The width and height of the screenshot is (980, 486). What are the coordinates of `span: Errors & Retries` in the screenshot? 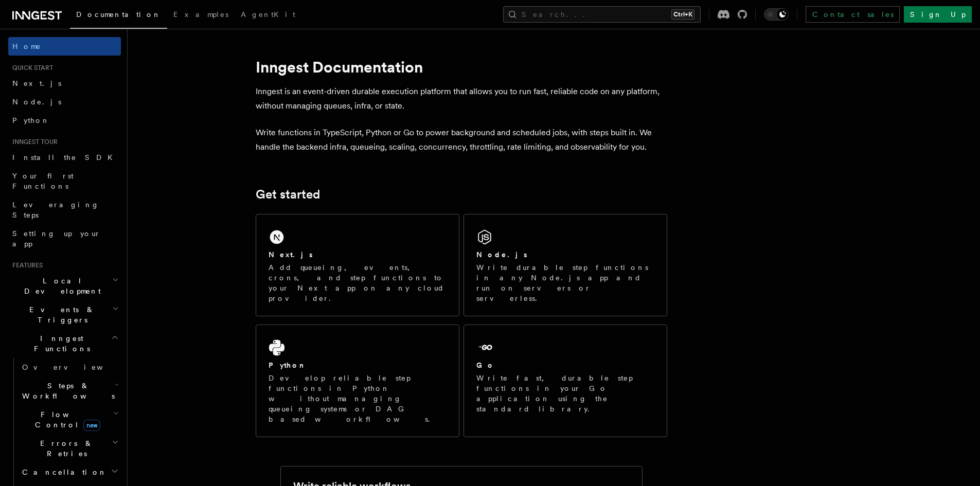 It's located at (65, 448).